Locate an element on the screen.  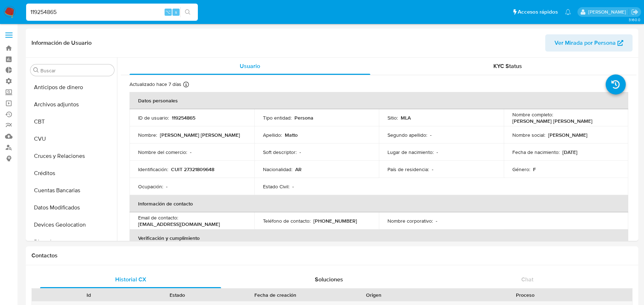
button: Datos Modificados is located at coordinates (72, 208).